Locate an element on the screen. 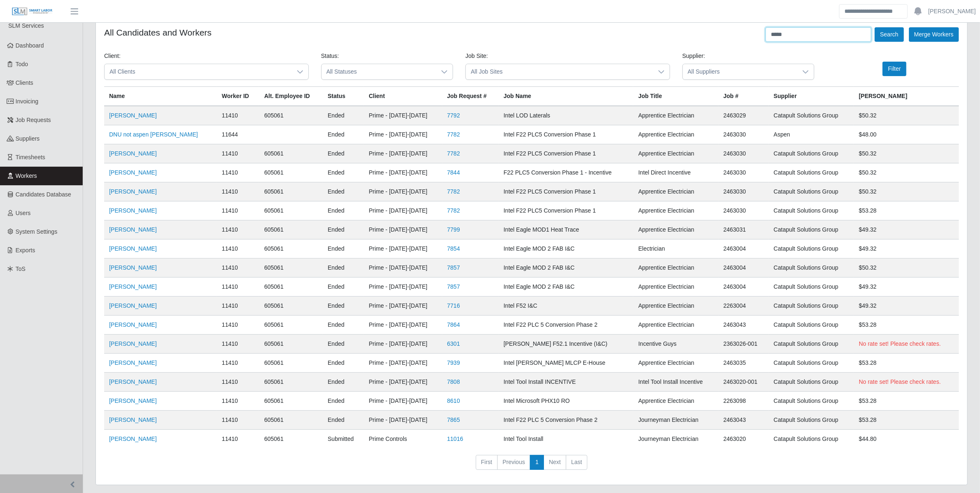  th: Name is located at coordinates (161, 96).